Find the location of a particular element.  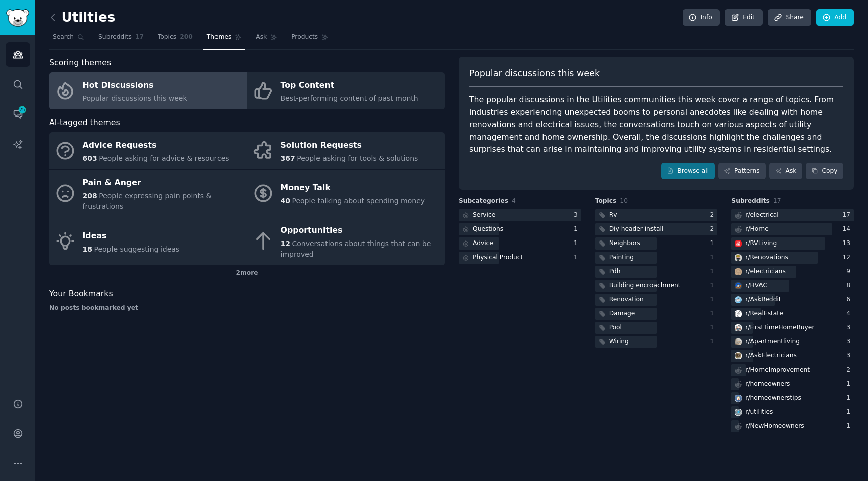

div: r/ NewHomeowners is located at coordinates (775, 426).